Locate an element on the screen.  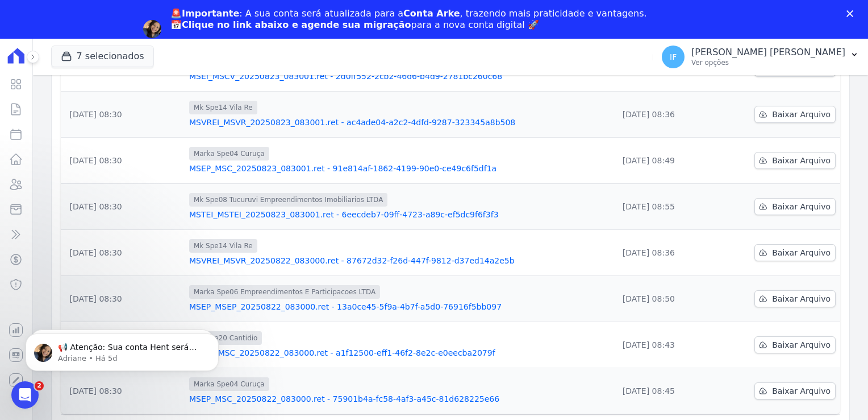
a: MSCEI_MSC_20250822_083000.ret - a1f12500-eff1-46f2-8e2c-e0eecba2079f is located at coordinates (399, 352).